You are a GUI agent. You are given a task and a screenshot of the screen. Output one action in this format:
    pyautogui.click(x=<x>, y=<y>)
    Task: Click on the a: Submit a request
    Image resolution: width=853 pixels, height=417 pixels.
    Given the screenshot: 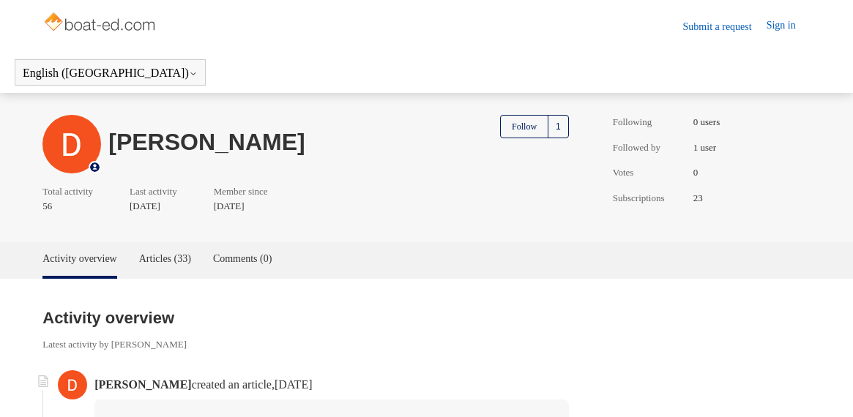 What is the action you would take?
    pyautogui.click(x=725, y=26)
    